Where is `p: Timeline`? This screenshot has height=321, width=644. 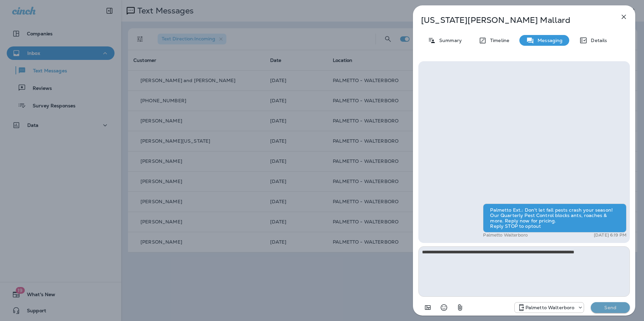
p: Timeline is located at coordinates (498, 40).